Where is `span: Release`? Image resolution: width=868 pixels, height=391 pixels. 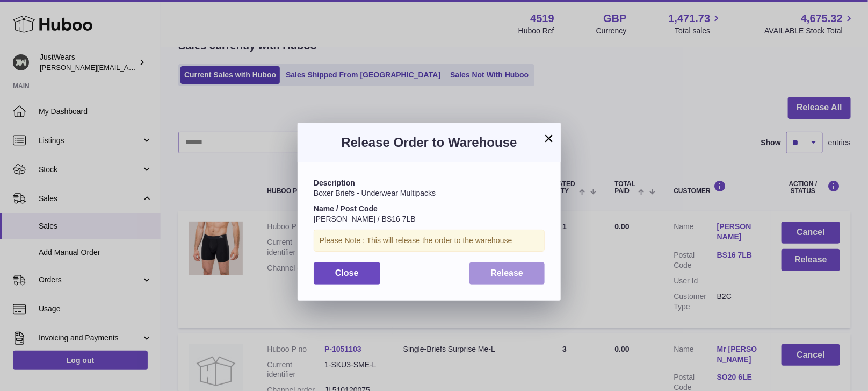 span: Release is located at coordinates (507, 272).